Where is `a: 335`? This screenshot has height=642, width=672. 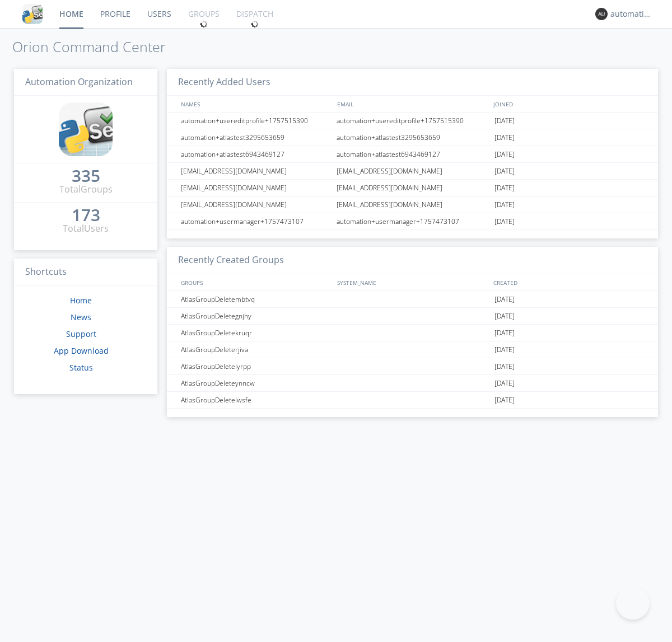 a: 335 is located at coordinates (86, 176).